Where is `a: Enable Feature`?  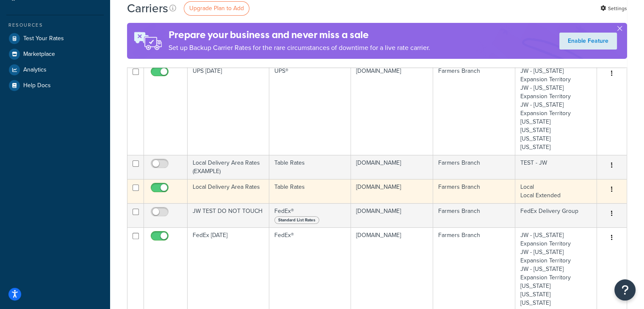 a: Enable Feature is located at coordinates (588, 41).